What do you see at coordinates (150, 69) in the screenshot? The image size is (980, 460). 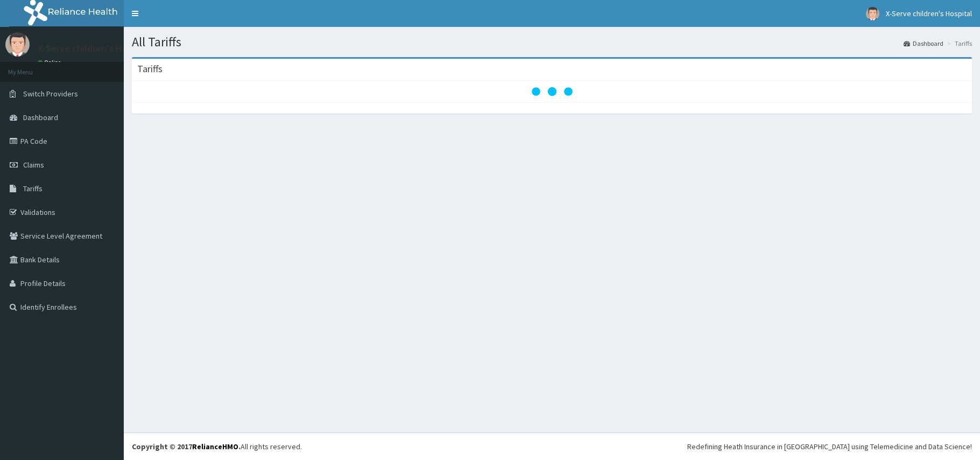 I see `h3: Tariffs` at bounding box center [150, 69].